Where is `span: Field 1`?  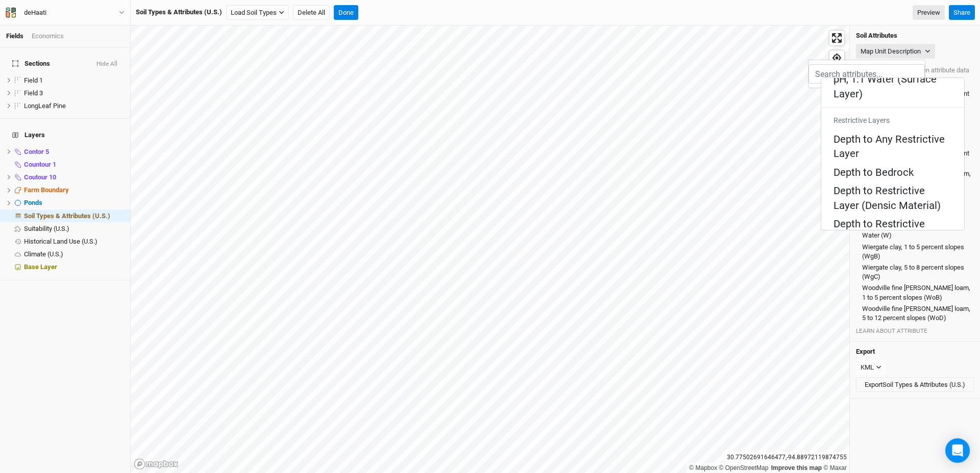
span: Field 1 is located at coordinates (33, 80).